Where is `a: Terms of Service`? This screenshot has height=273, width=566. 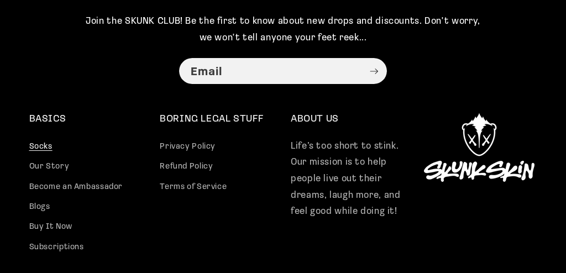
a: Terms of Service is located at coordinates (193, 187).